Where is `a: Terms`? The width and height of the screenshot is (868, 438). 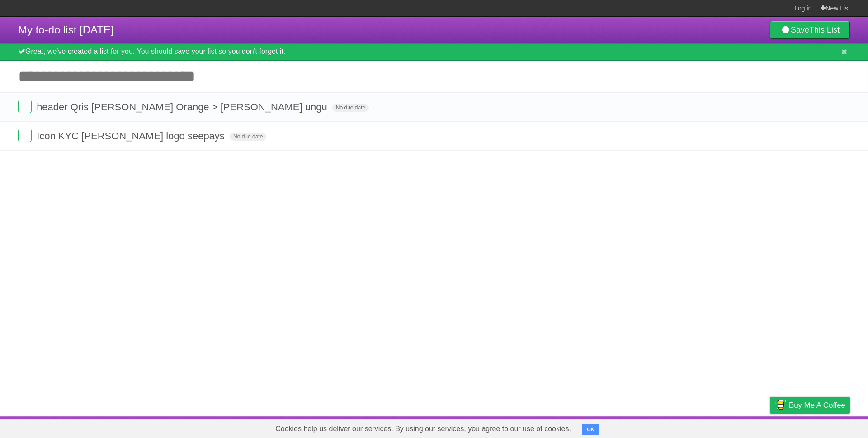 a: Terms is located at coordinates (737, 427).